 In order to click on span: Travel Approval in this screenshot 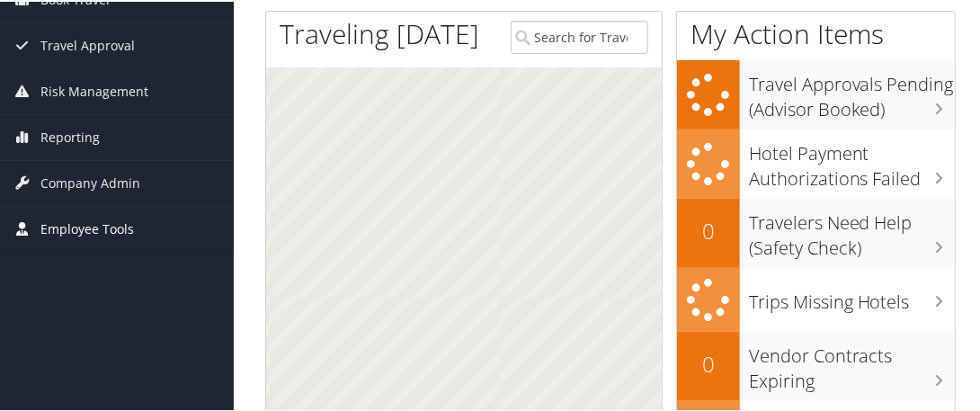, I will do `click(87, 44)`.